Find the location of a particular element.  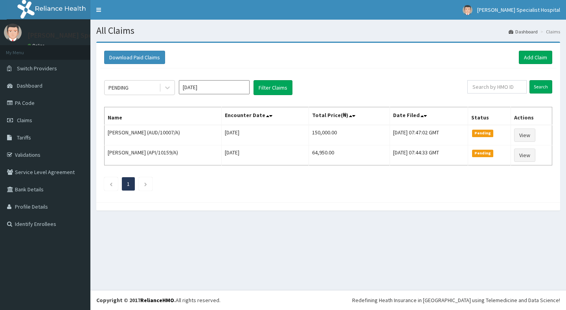

th: Actions is located at coordinates (531, 116).